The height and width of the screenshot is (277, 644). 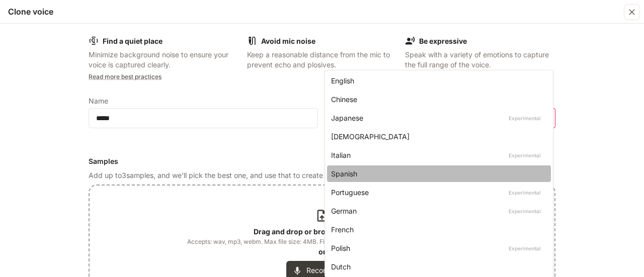 I want to click on div: Portuguese, so click(x=437, y=192).